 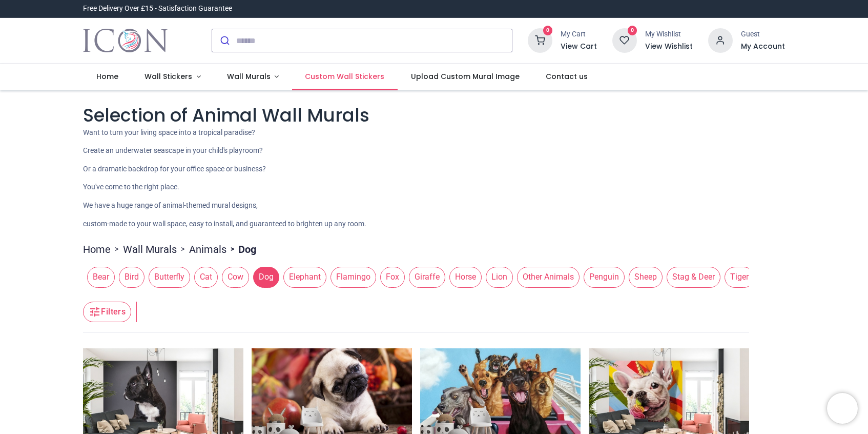 What do you see at coordinates (169, 277) in the screenshot?
I see `span: Butterfly` at bounding box center [169, 277].